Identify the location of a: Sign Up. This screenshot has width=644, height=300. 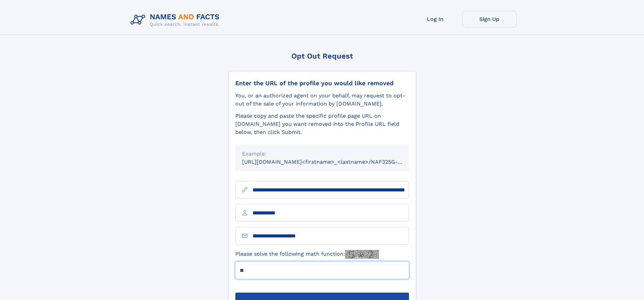
(489, 19).